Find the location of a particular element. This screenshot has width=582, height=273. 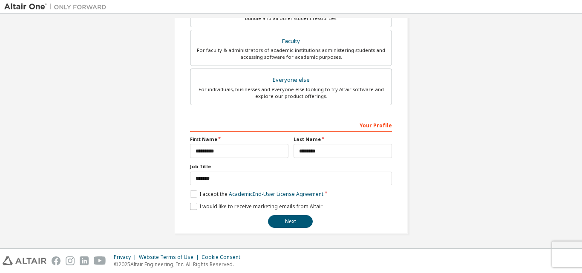

label: Last Name is located at coordinates (342, 139).